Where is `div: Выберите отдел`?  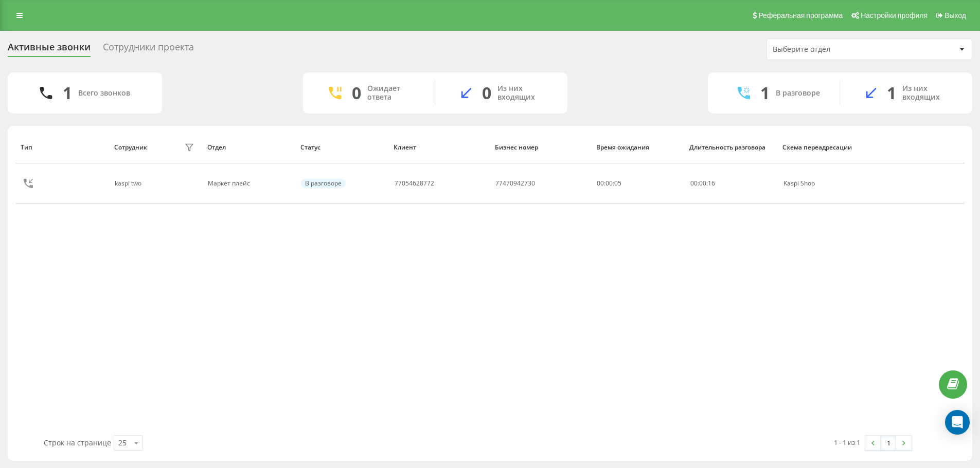
div: Выберите отдел is located at coordinates (834, 50).